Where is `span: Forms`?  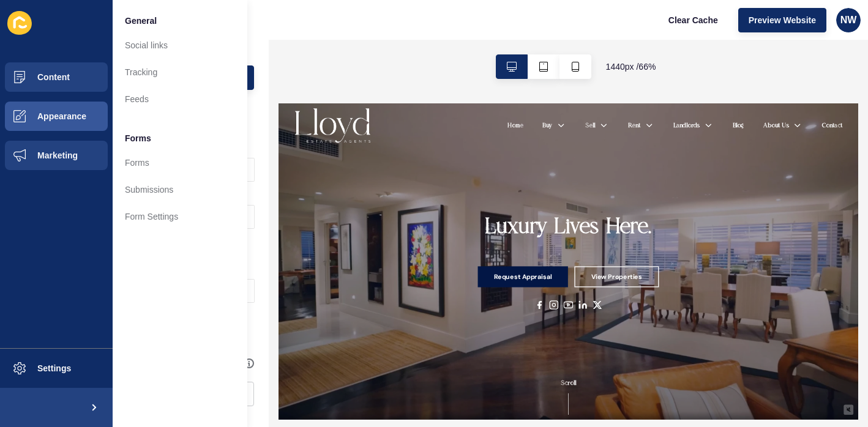
span: Forms is located at coordinates (137, 138).